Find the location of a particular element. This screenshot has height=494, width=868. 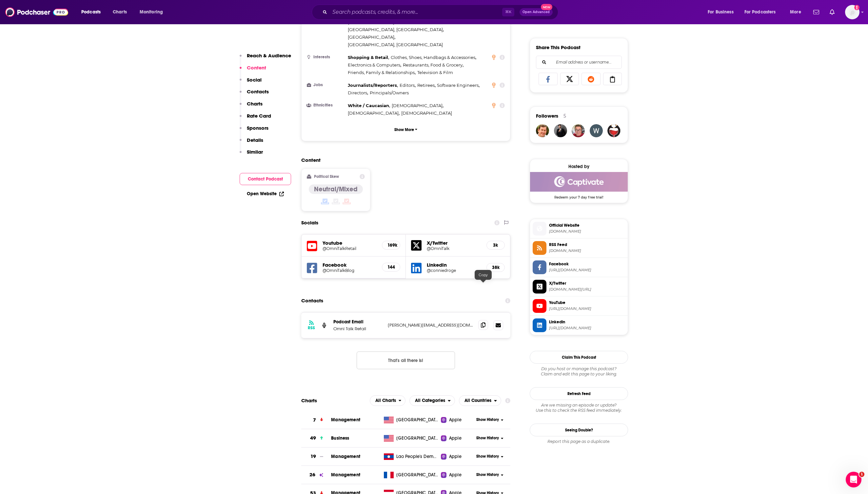

a: Apple is located at coordinates (457, 474).